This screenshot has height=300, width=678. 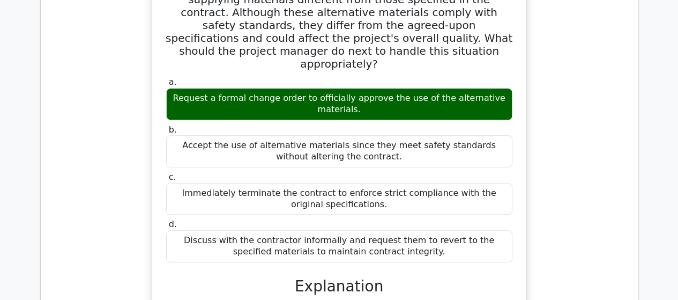 What do you see at coordinates (339, 104) in the screenshot?
I see `div: Request a formal change order to officially approve the use of the alternative materials.` at bounding box center [339, 104].